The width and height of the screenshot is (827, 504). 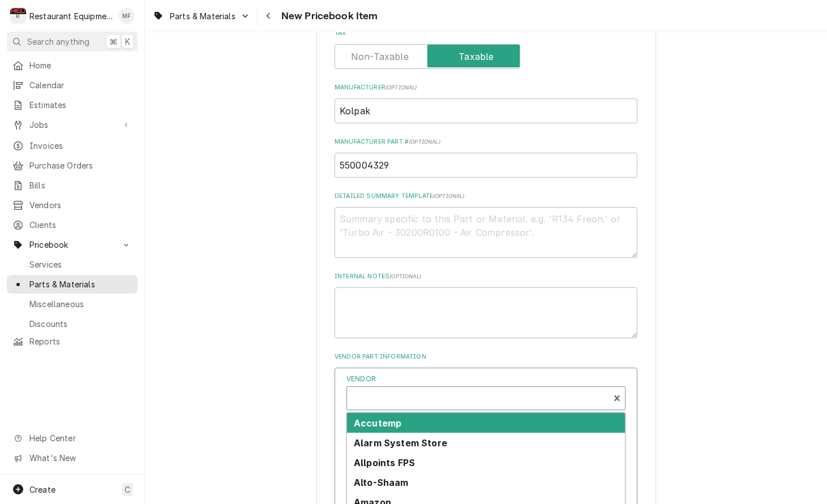 What do you see at coordinates (378, 424) in the screenshot?
I see `strong: Accutemp` at bounding box center [378, 424].